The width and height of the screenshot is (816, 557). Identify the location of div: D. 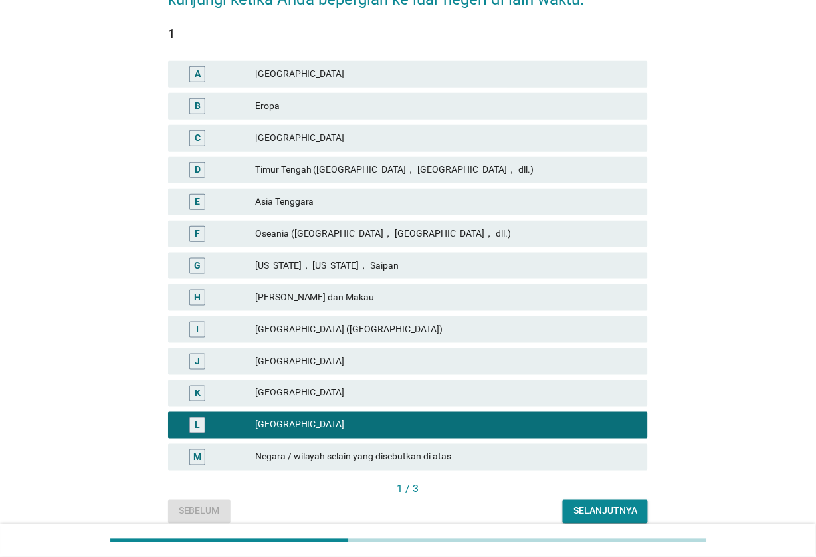
(197, 169).